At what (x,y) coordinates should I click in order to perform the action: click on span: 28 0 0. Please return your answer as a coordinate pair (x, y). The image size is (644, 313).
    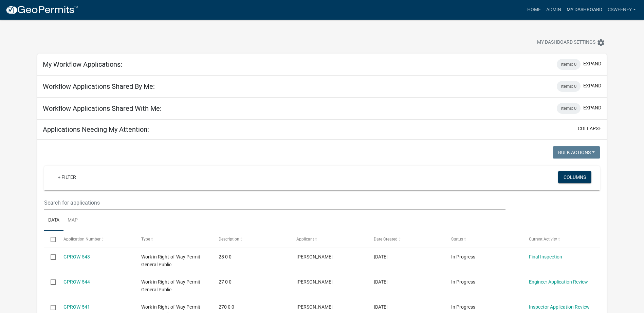
    Looking at the image, I should click on (225, 257).